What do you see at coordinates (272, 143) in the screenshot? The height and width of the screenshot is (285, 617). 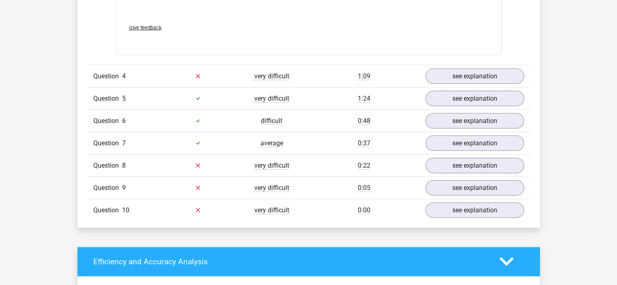 I see `span: average` at bounding box center [272, 143].